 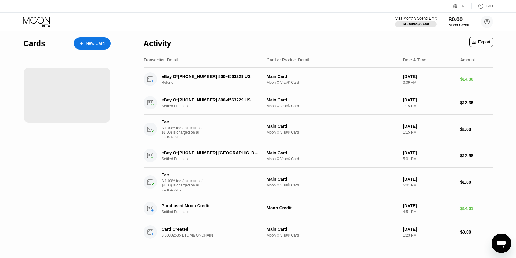 I want to click on div: Visa Monthly Spend Limit, so click(x=416, y=18).